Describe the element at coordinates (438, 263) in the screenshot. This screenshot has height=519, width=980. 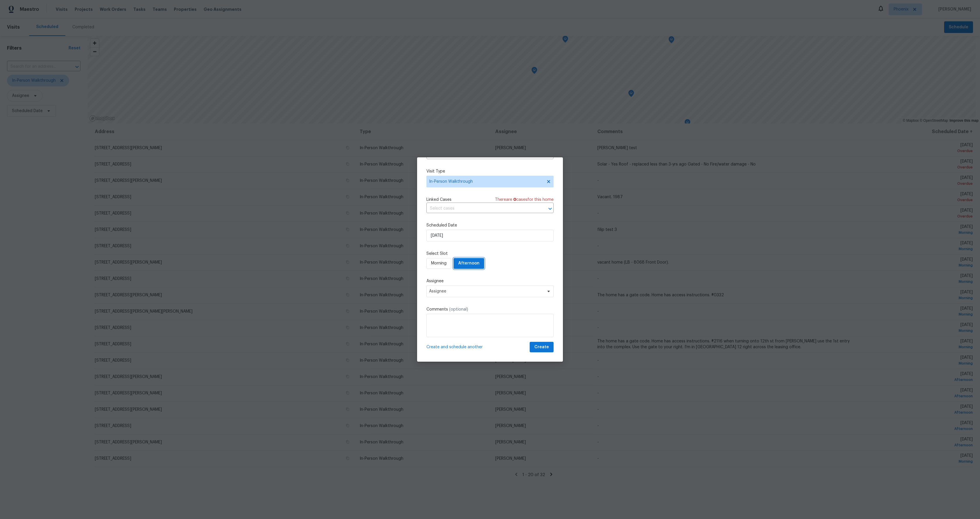
I see `span: Morning` at that location.